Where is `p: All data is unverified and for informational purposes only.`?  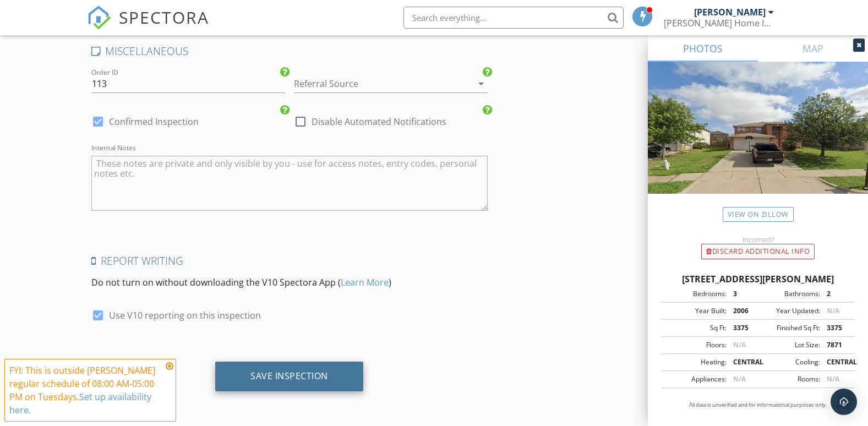
p: All data is unverified and for informational purposes only. is located at coordinates (758, 405).